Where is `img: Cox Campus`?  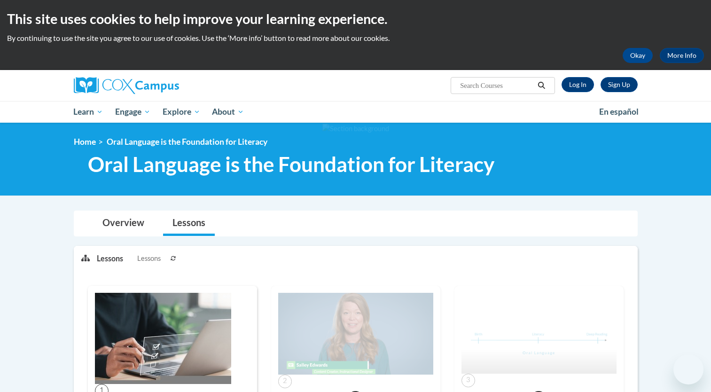
img: Cox Campus is located at coordinates (126, 86).